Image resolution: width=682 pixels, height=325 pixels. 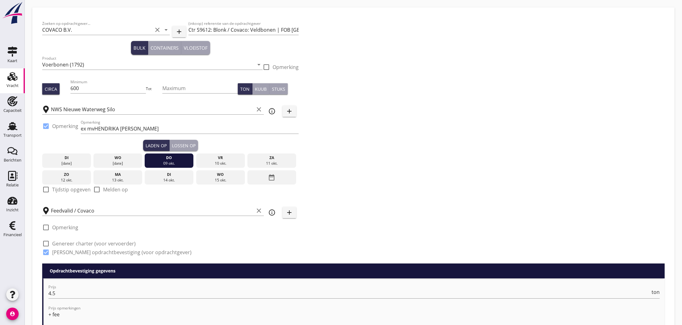 I want to click on div: Stuks, so click(x=279, y=89).